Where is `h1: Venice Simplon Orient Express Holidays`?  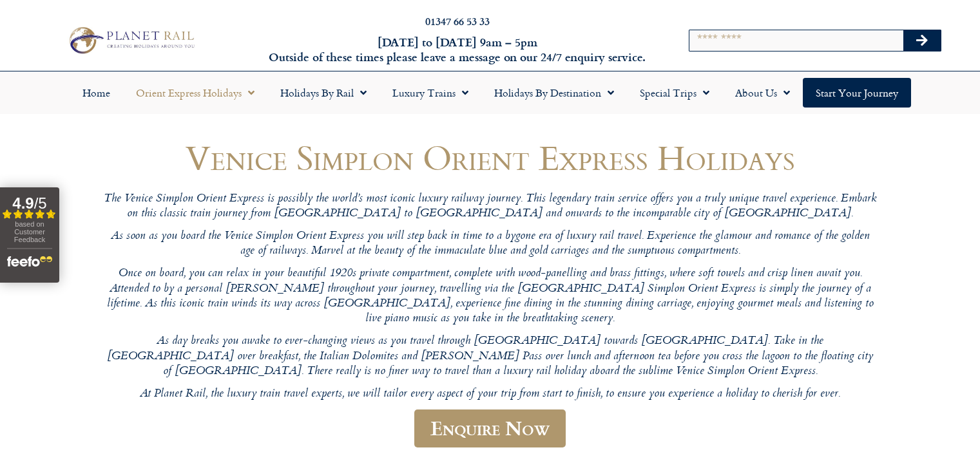
h1: Venice Simplon Orient Express Holidays is located at coordinates (490, 157).